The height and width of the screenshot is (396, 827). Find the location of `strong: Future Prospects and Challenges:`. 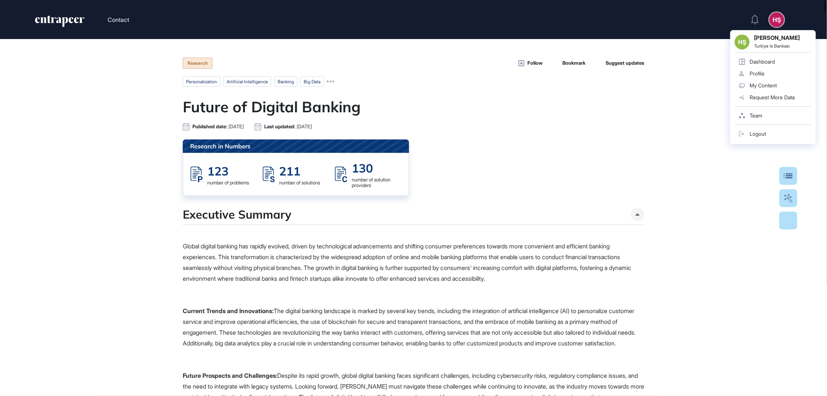

strong: Future Prospects and Challenges: is located at coordinates (230, 376).